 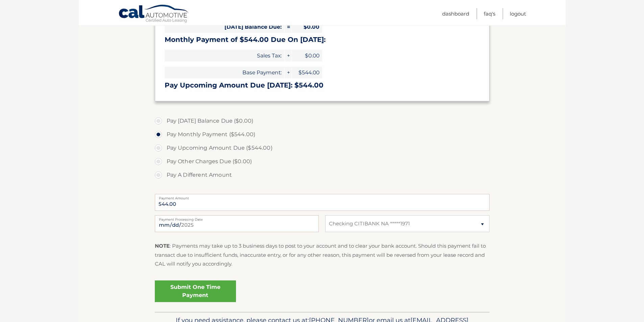 I want to click on p: : Payments may take up to 3 business days to post to your account and to clear your bank account...., so click(x=322, y=255).